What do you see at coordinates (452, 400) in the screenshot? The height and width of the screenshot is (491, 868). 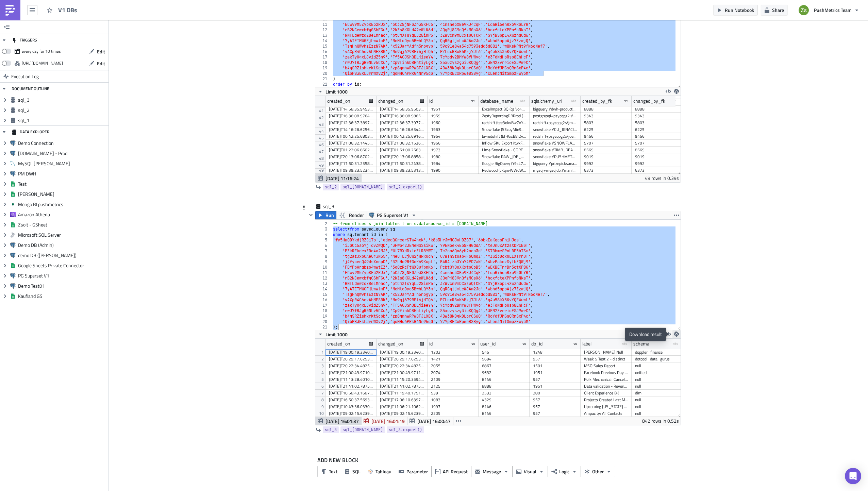 I see `div: 1083` at bounding box center [452, 400].